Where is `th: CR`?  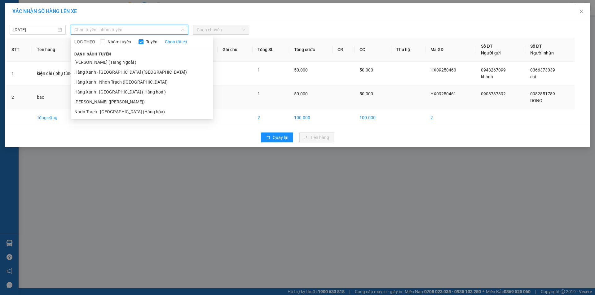
th: CR is located at coordinates (343, 50).